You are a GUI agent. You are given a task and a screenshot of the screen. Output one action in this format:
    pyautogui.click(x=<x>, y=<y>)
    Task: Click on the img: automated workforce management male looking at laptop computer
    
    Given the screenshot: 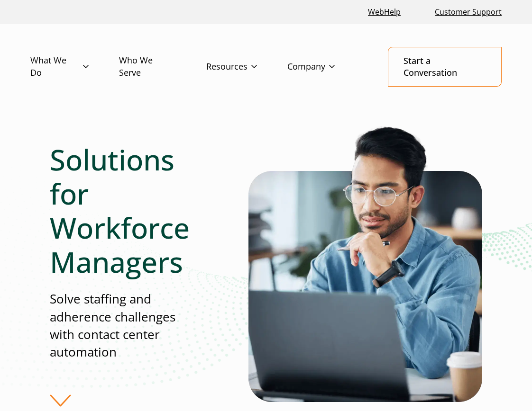 What is the action you would take?
    pyautogui.click(x=365, y=263)
    